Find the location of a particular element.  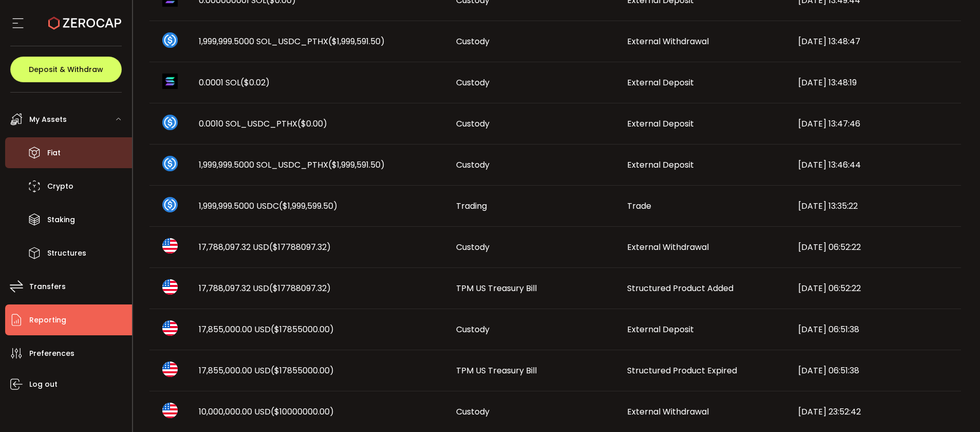

span: Structures is located at coordinates (67, 253).